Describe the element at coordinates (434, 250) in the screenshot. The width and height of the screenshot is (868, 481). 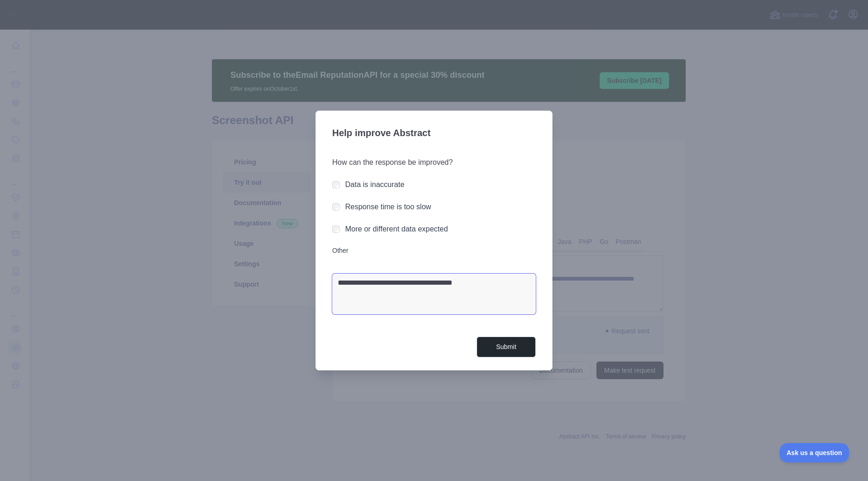
I see `label: Other` at that location.